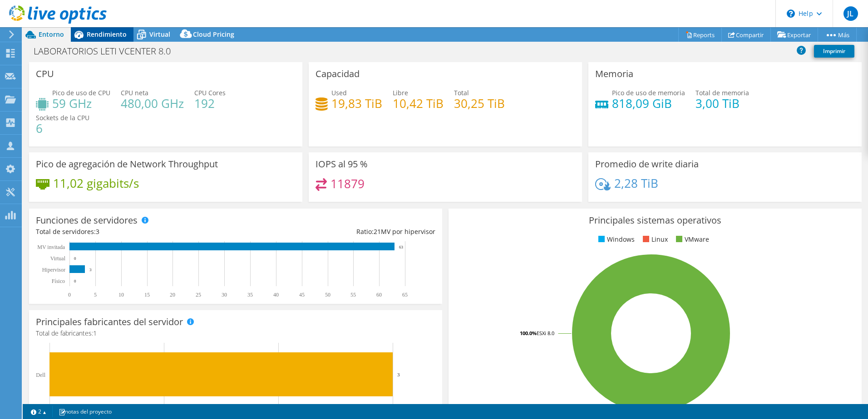 The width and height of the screenshot is (868, 419). I want to click on h4: 11,02 gigabits/s, so click(96, 184).